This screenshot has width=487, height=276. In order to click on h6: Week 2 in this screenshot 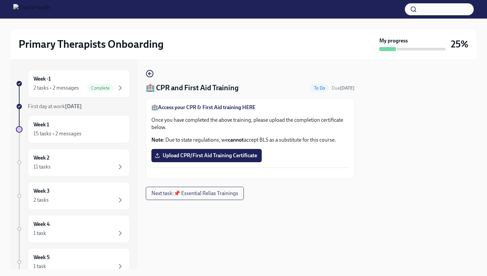, I will do `click(41, 158)`.